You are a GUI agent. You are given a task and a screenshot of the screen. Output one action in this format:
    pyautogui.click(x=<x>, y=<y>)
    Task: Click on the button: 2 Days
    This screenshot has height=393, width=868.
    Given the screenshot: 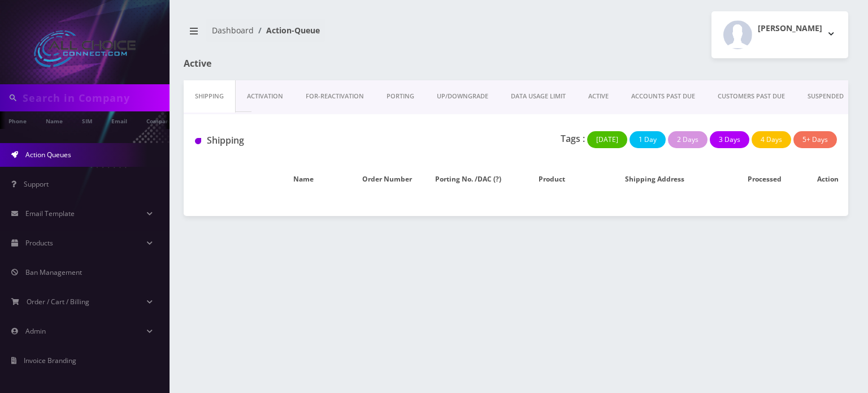 What is the action you would take?
    pyautogui.click(x=688, y=140)
    